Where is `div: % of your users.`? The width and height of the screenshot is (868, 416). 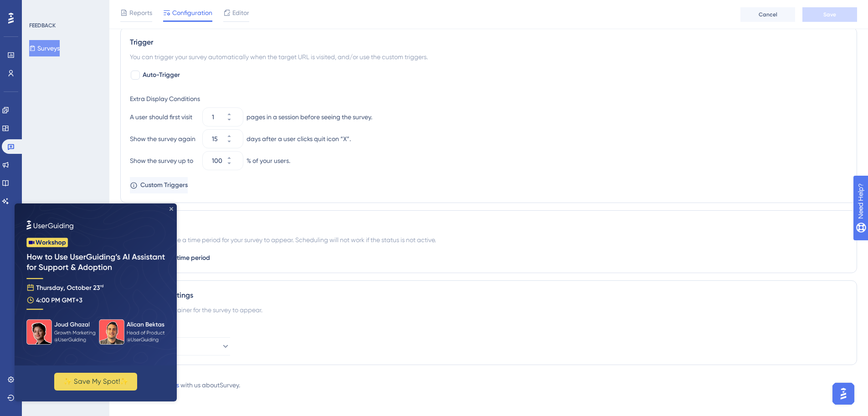
div: % of your users. is located at coordinates (269, 161).